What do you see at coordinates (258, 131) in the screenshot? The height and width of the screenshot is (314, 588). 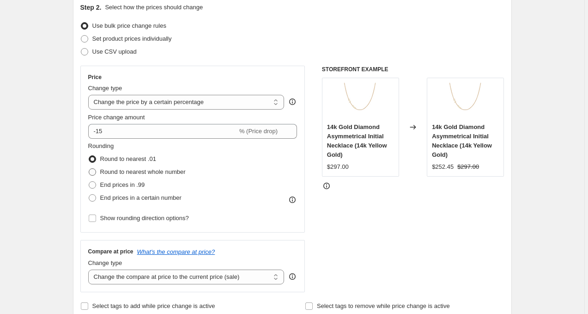 I see `span: % (Price drop)` at bounding box center [258, 131].